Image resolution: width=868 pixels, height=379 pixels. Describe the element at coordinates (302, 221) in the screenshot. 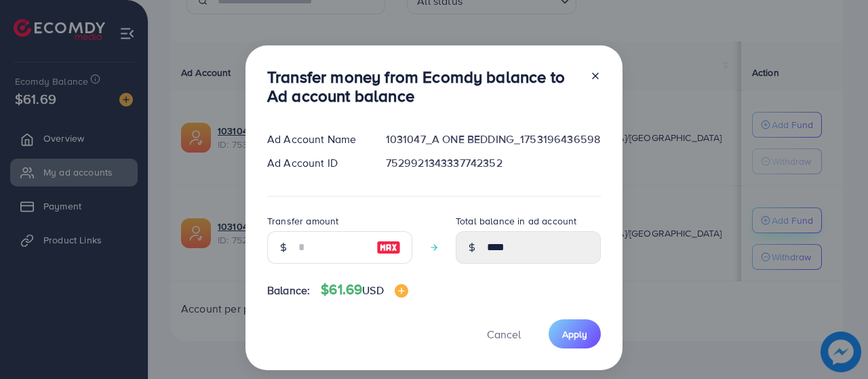

I see `label: Transfer amount` at that location.